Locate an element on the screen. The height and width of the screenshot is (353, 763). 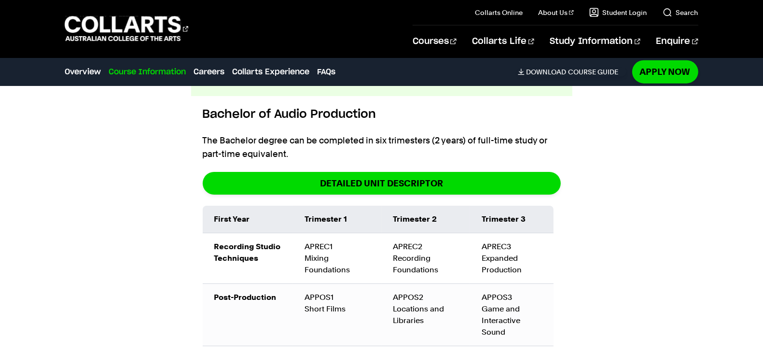
a: Collarts Online is located at coordinates (499, 13).